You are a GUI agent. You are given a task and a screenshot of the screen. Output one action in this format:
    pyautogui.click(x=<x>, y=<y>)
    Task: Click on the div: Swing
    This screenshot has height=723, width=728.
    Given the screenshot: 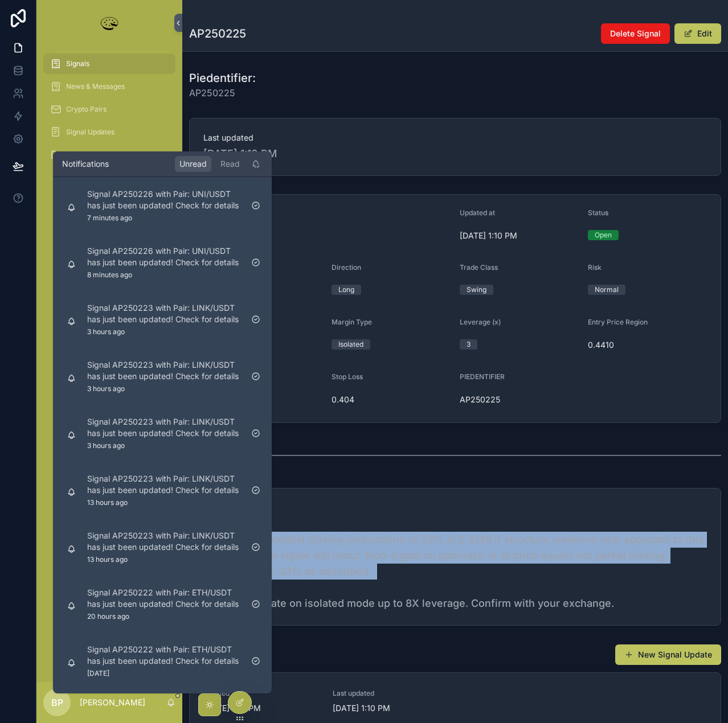 What is the action you would take?
    pyautogui.click(x=476, y=289)
    